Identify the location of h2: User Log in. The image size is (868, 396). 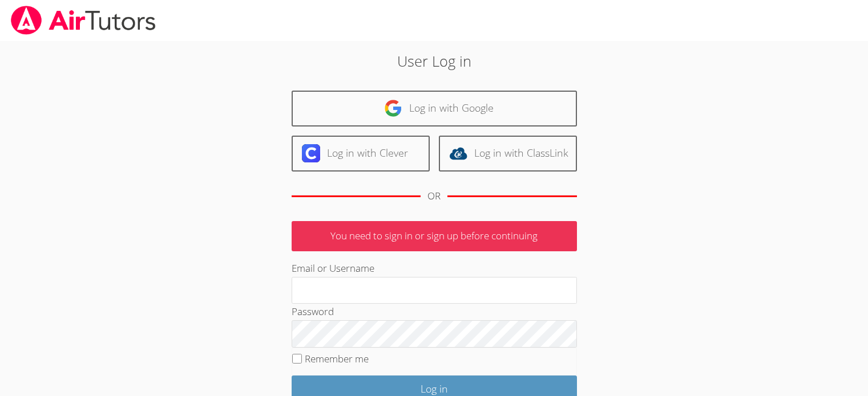
(434, 61).